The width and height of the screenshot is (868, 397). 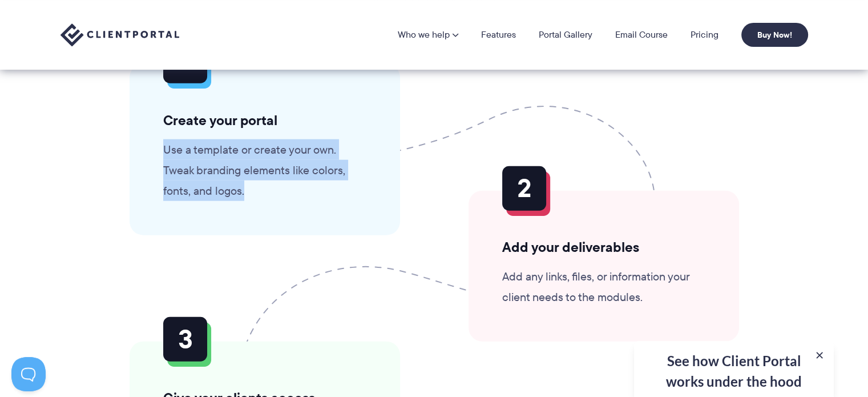 I want to click on h3: Add your deliverables, so click(x=604, y=247).